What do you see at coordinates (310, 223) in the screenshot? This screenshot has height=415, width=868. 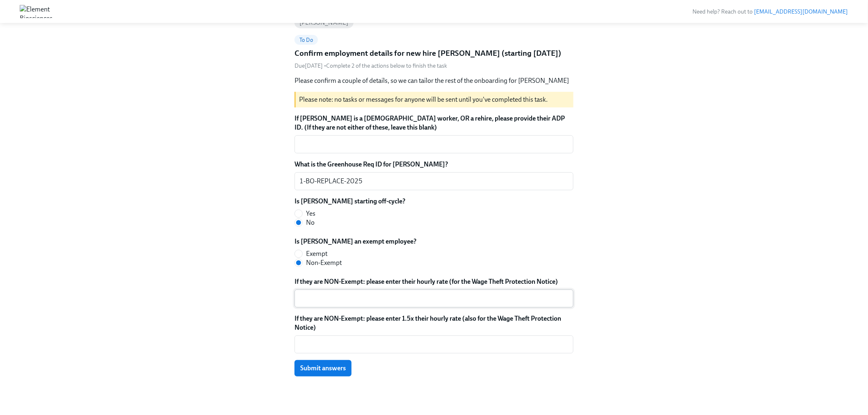 I see `span: No` at bounding box center [310, 223].